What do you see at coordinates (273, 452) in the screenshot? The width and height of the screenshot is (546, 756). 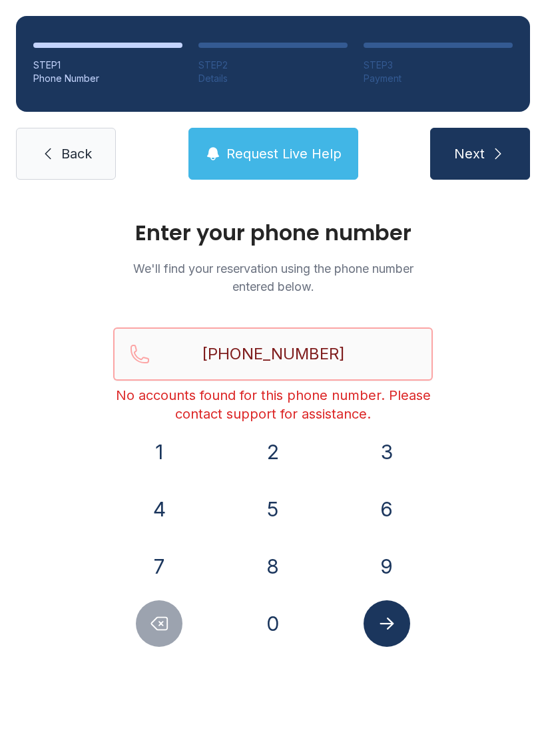 I see `button: 2` at bounding box center [273, 452].